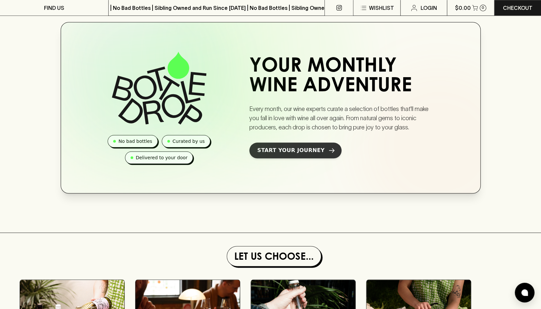 The height and width of the screenshot is (309, 541). What do you see at coordinates (525, 292) in the screenshot?
I see `img: bubble-icon` at bounding box center [525, 292].